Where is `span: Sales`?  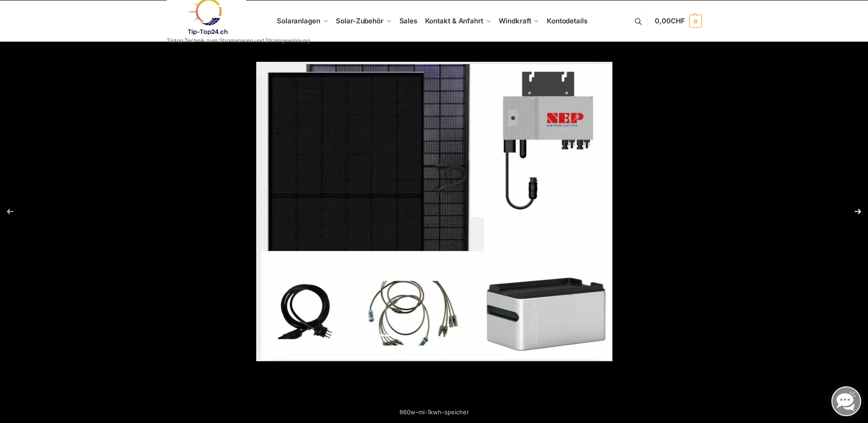 span: Sales is located at coordinates (409, 21).